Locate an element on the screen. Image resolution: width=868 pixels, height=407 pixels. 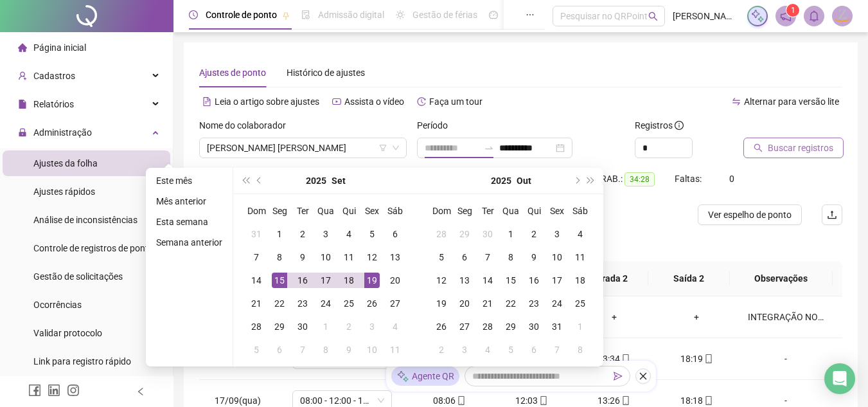
span: facebook is located at coordinates (34, 390).